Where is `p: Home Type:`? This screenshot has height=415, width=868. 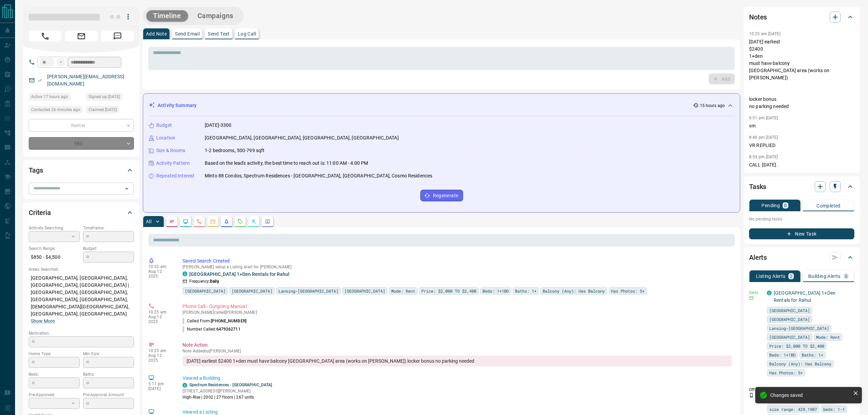 p: Home Type: is located at coordinates (54, 354).